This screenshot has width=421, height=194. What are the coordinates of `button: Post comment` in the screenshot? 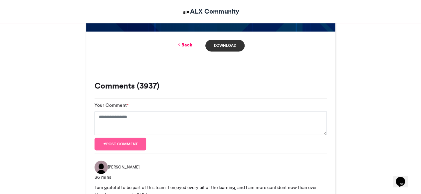 It's located at (120, 144).